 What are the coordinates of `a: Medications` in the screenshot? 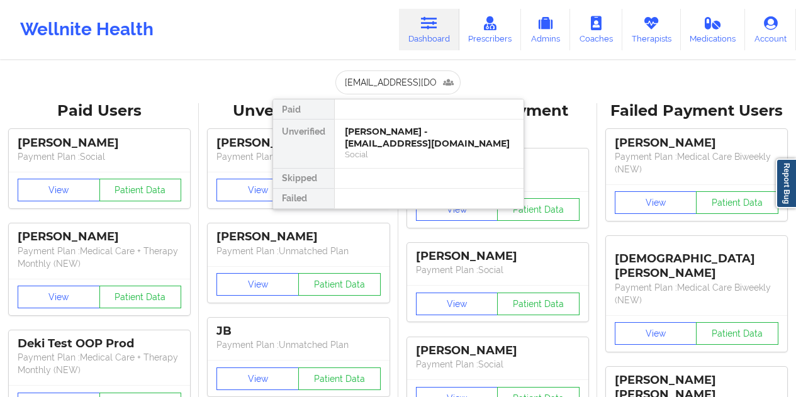 It's located at (713, 30).